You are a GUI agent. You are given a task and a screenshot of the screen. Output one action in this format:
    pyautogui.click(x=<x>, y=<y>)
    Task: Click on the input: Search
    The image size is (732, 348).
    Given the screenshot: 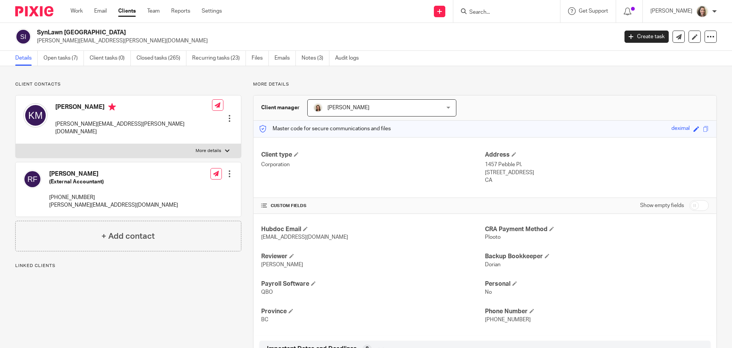 What is the action you would take?
    pyautogui.click(x=503, y=13)
    